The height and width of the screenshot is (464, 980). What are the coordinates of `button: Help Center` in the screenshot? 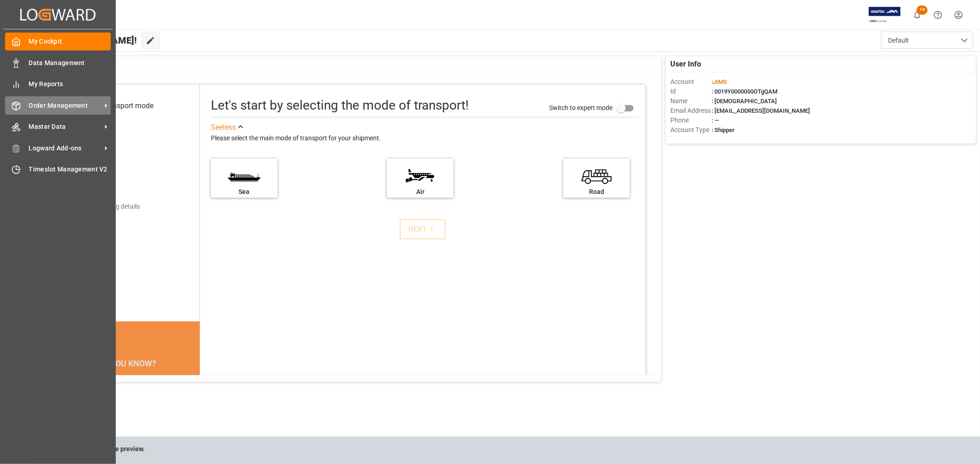 It's located at (938, 14).